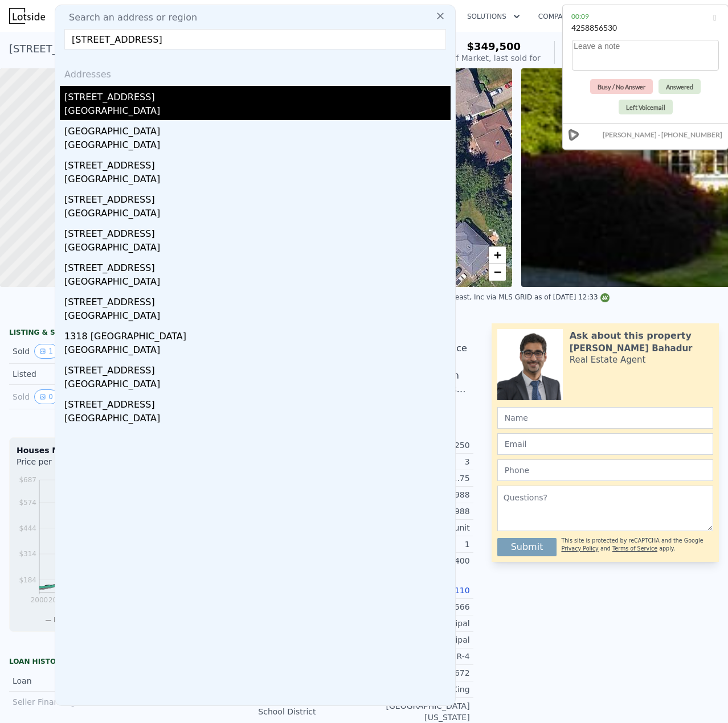 The width and height of the screenshot is (728, 723). I want to click on div: School District, so click(311, 711).